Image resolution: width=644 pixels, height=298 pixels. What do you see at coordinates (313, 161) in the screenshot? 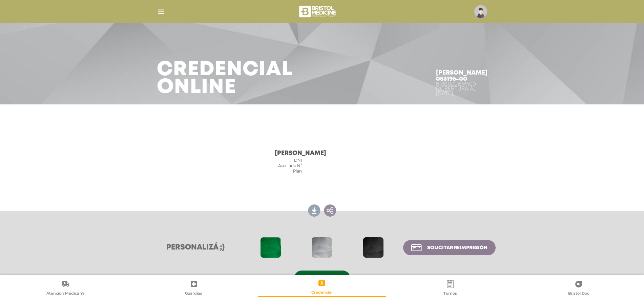
I see `span: 25693033` at bounding box center [313, 161].